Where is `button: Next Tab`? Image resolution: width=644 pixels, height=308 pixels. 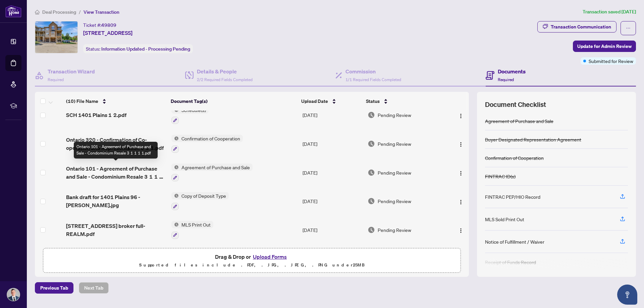 button: Next Tab is located at coordinates (93, 288).